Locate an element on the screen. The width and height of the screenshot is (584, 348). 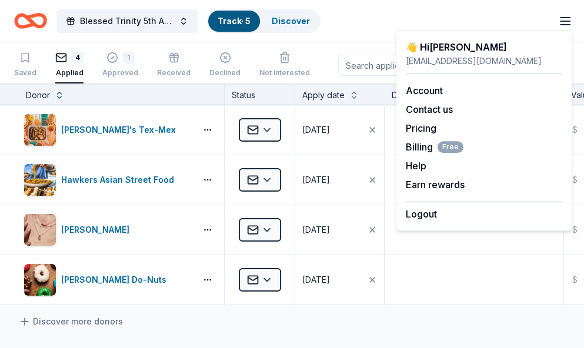
div: Apply date is located at coordinates (324, 95).